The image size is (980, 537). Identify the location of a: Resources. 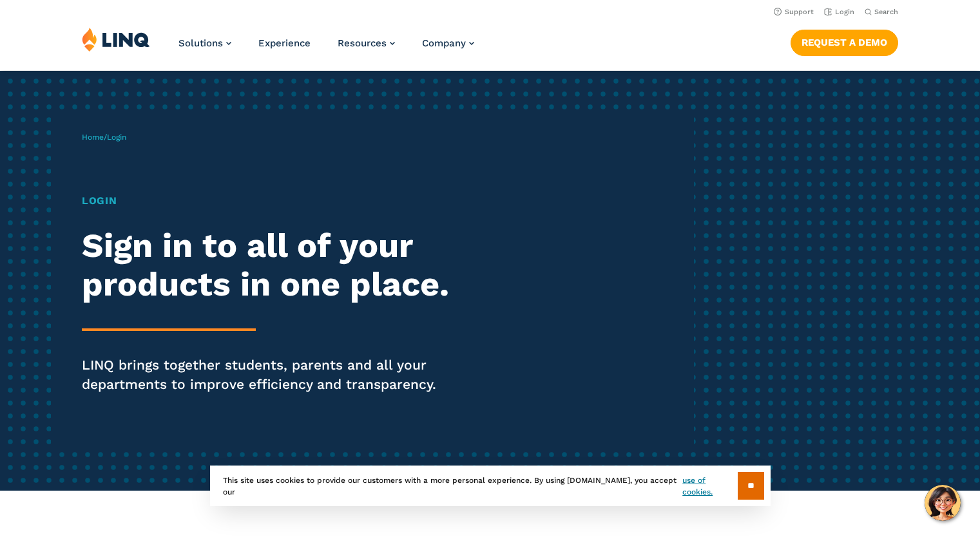
(366, 43).